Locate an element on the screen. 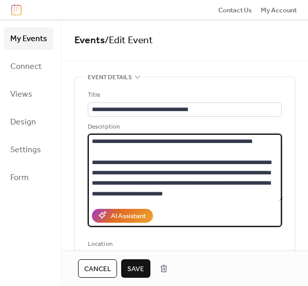  a: Cancel is located at coordinates (98, 268).